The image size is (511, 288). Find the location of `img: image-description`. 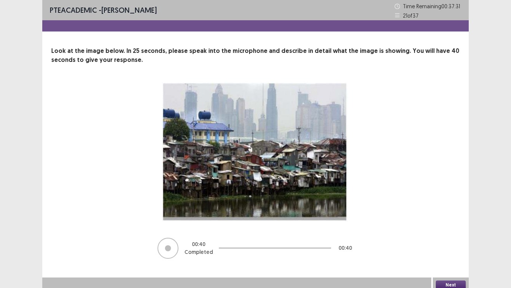

img: image-description is located at coordinates (256, 152).